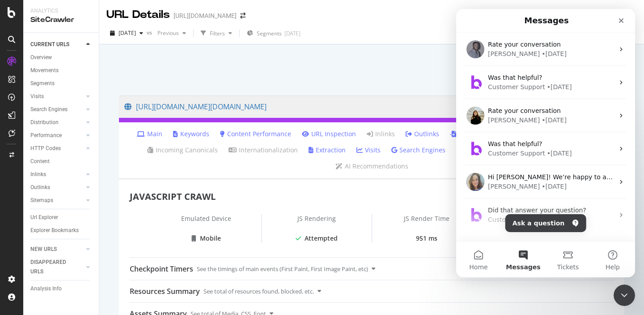 This screenshot has height=315, width=644. Describe the element at coordinates (206, 224) in the screenshot. I see `div: Emulated Device` at that location.